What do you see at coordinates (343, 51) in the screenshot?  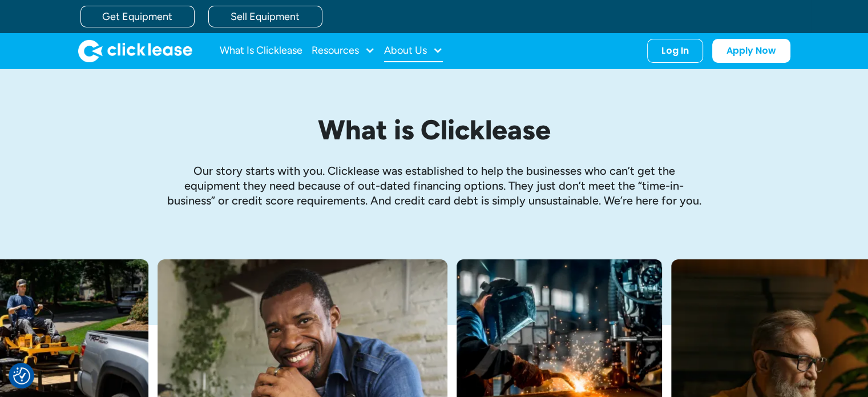 I see `div: Resources` at bounding box center [343, 51].